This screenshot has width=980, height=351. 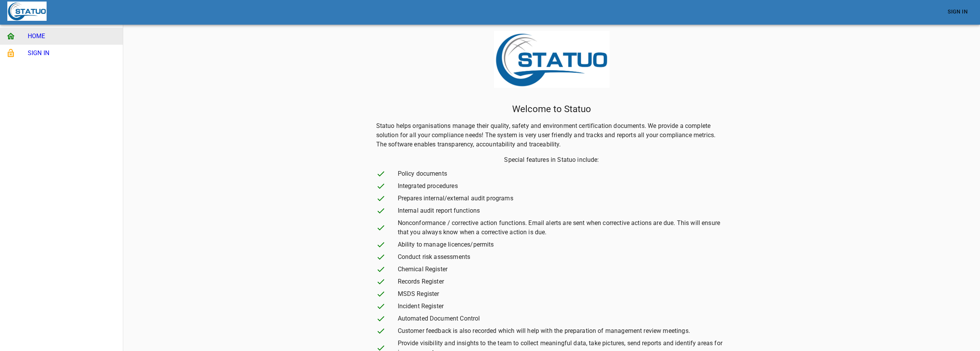 I want to click on img: Logo, so click(x=552, y=59).